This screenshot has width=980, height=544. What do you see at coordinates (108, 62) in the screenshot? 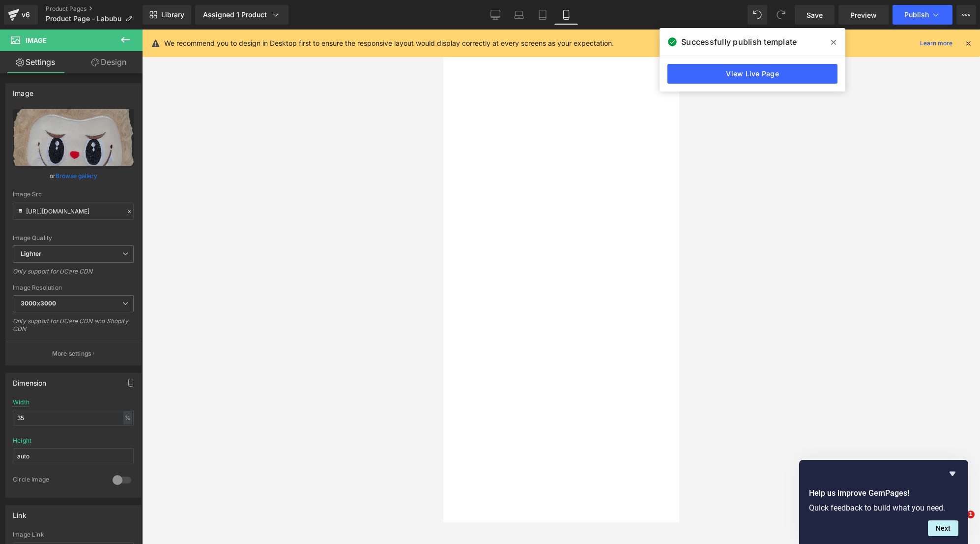
I see `a: Design` at bounding box center [108, 62].